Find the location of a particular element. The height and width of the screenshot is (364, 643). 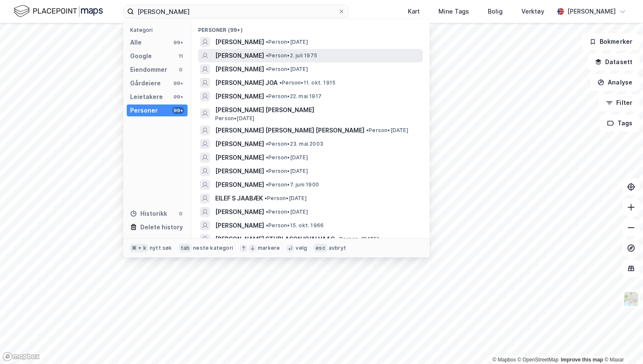

a: Mapbox is located at coordinates (504, 360).